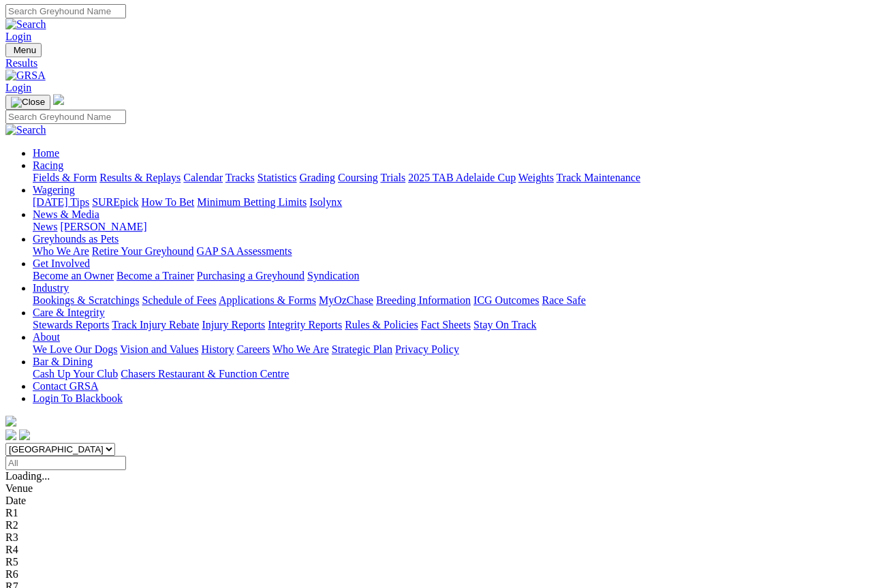 Image resolution: width=872 pixels, height=588 pixels. What do you see at coordinates (267, 299) in the screenshot?
I see `a: Applications & Forms` at bounding box center [267, 299].